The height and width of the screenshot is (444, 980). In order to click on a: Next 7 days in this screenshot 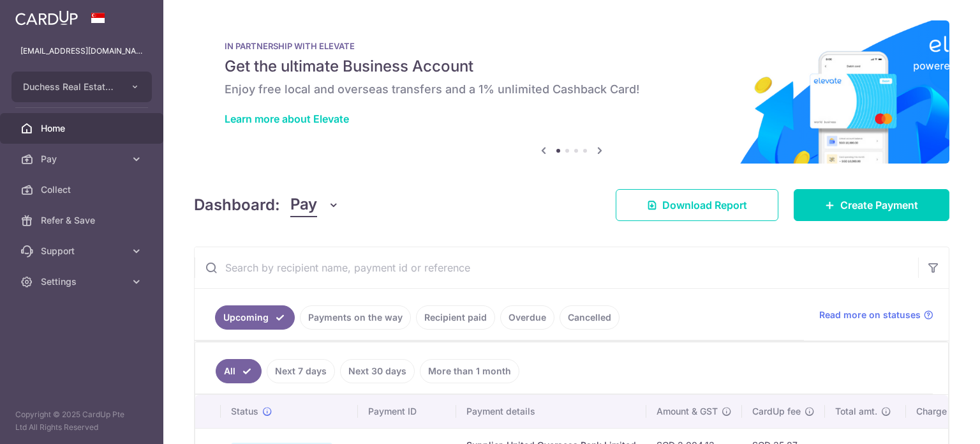, I will do `click(300, 371)`.